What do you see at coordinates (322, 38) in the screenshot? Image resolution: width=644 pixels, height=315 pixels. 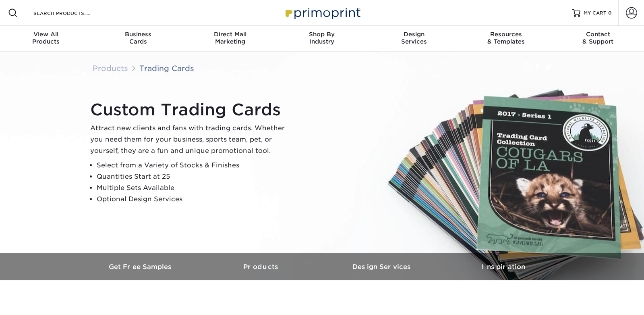 I see `div: Industry` at bounding box center [322, 38].